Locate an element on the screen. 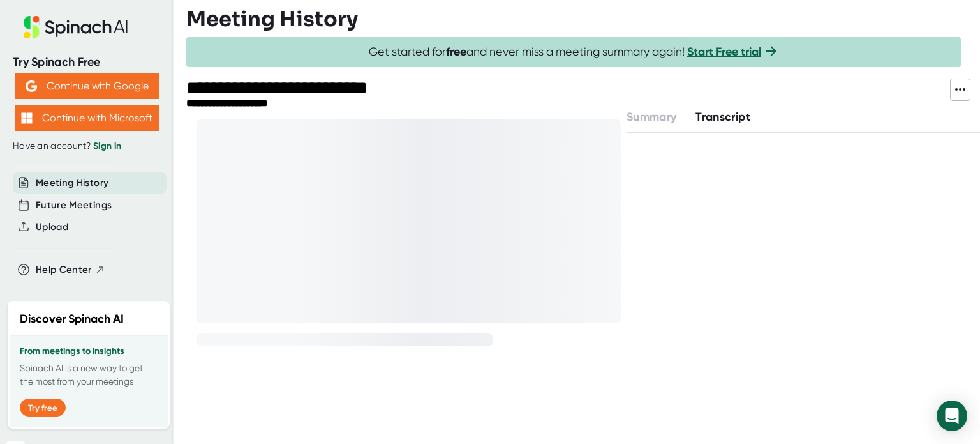  button: Continue with Microsoft is located at coordinates (87, 118).